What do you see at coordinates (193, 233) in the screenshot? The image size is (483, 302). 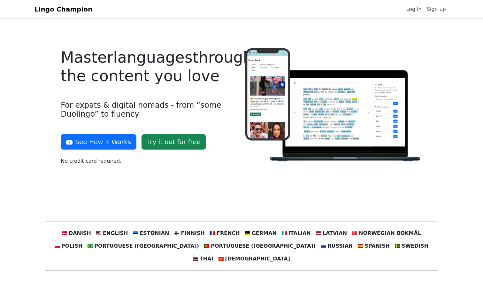 I see `span: Finnish` at bounding box center [193, 233].